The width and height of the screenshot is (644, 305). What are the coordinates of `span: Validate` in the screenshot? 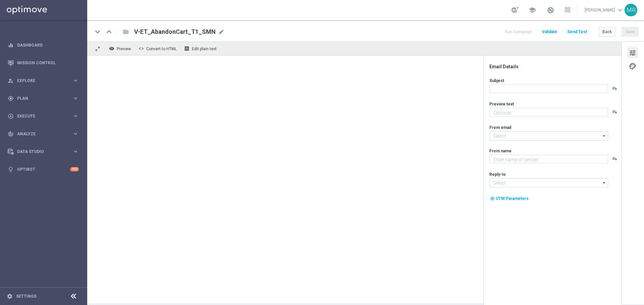 It's located at (550, 32).